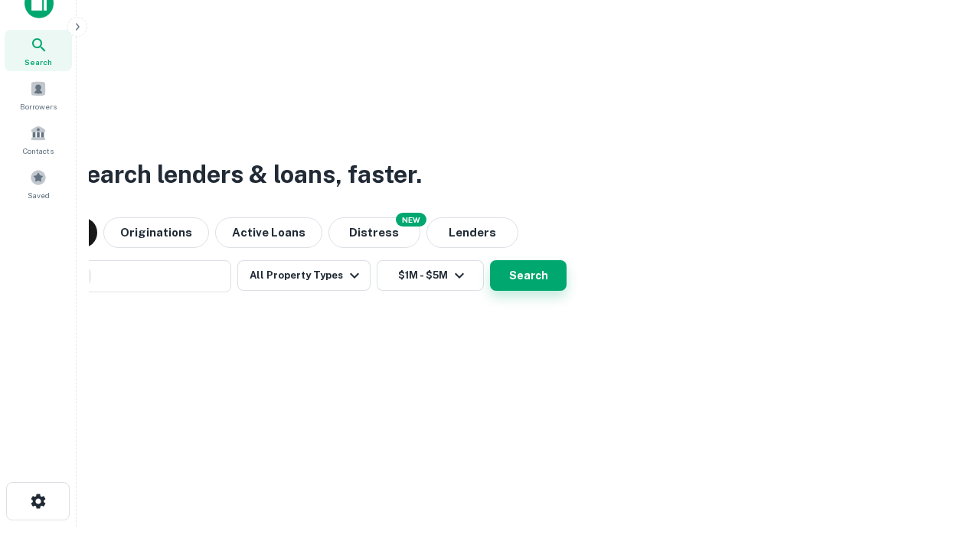 This screenshot has width=980, height=551. I want to click on div: Chat Widget, so click(941, 466).